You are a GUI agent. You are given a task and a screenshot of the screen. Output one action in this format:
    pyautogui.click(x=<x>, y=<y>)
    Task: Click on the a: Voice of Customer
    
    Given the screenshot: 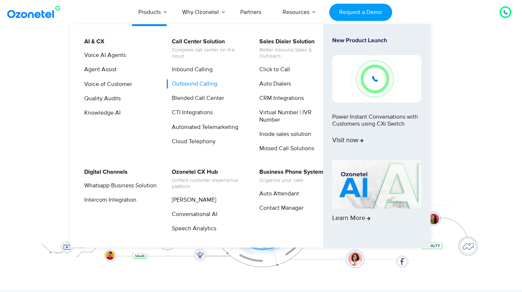 What is the action you would take?
    pyautogui.click(x=106, y=84)
    